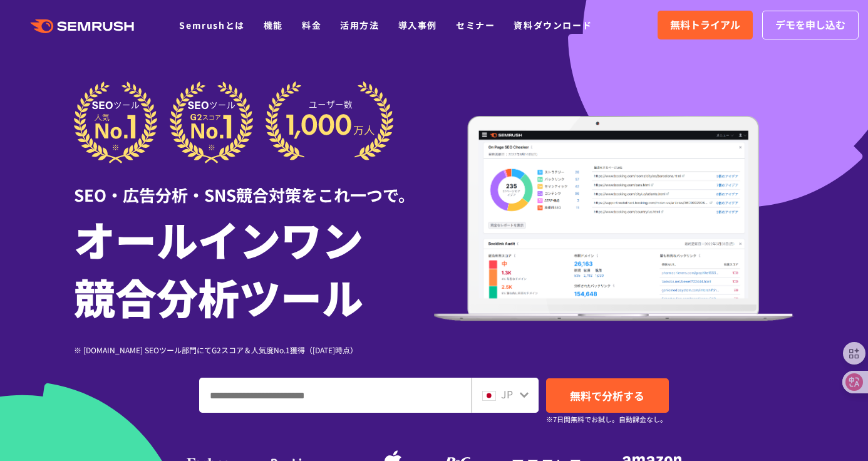 This screenshot has height=461, width=868. I want to click on span: 無料トライアル, so click(705, 25).